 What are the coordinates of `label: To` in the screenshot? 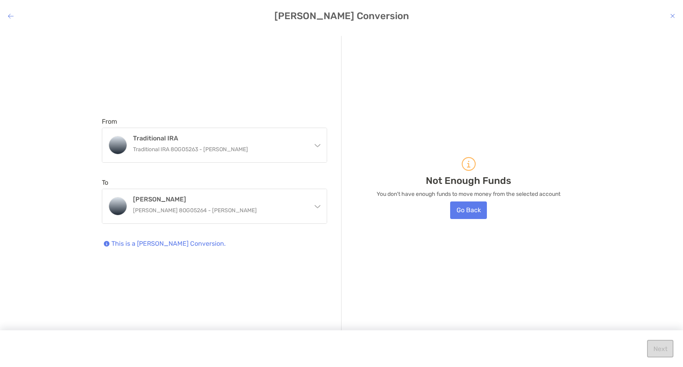 It's located at (105, 183).